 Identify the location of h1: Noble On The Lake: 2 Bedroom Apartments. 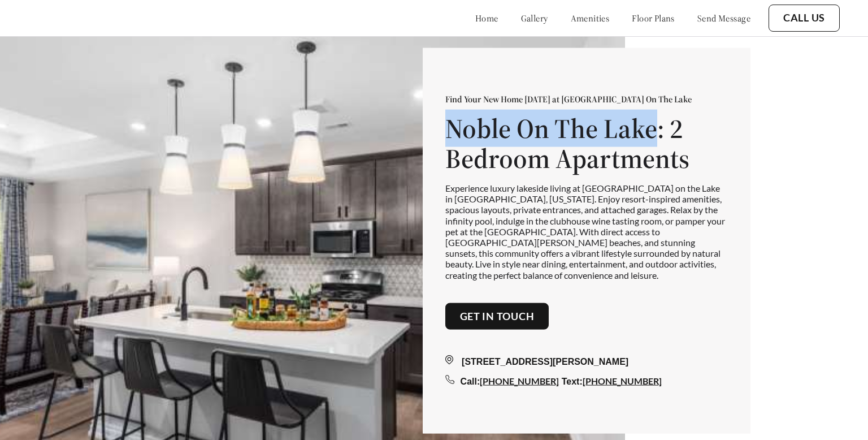
(586, 143).